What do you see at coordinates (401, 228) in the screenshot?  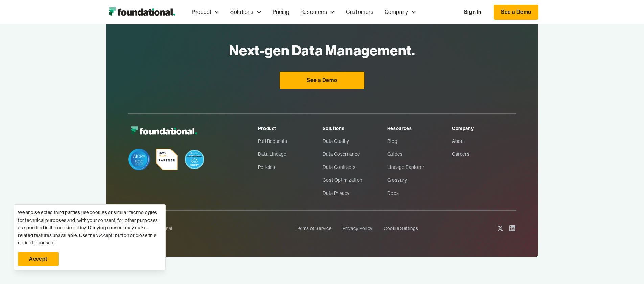 I see `a: Cookie Settings` at bounding box center [401, 228].